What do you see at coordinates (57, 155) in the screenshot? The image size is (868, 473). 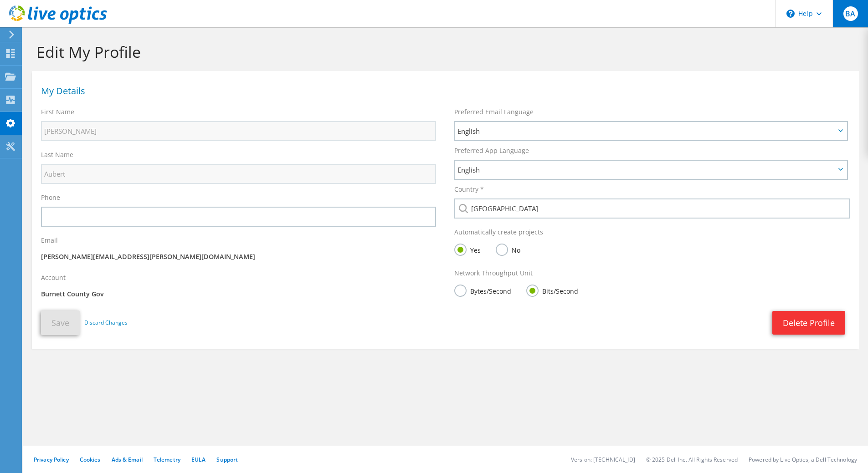 I see `label: Last Name` at bounding box center [57, 155].